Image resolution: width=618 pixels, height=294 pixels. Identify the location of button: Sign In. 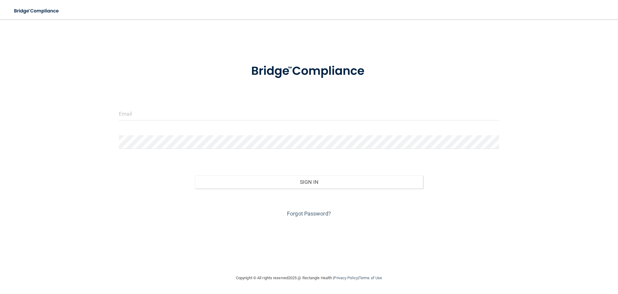
(309, 182).